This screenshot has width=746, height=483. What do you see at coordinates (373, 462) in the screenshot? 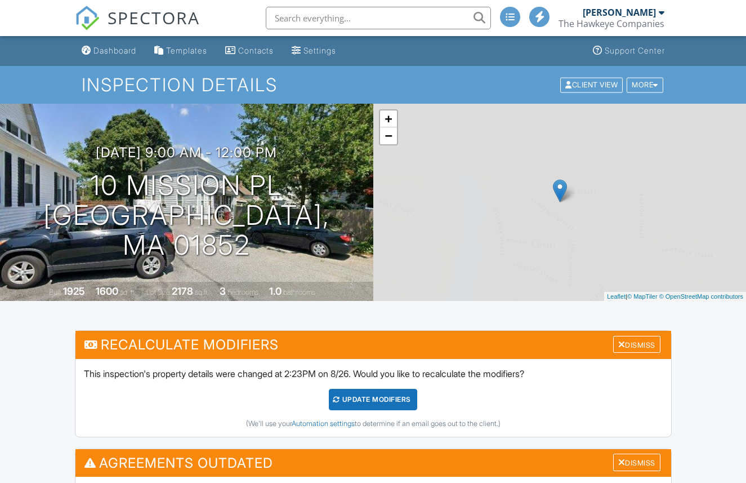
I see `h3: Agreements Outdated` at bounding box center [373, 462].